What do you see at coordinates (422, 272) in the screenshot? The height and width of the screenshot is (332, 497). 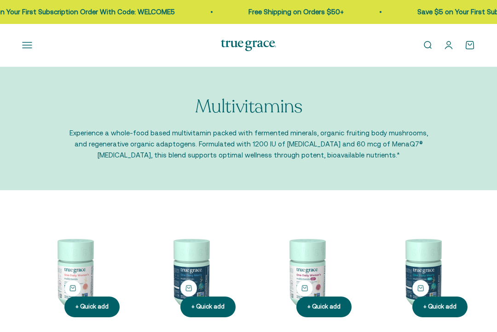 I see `img: One Daily Men's 40+ Multivitamin` at bounding box center [422, 272].